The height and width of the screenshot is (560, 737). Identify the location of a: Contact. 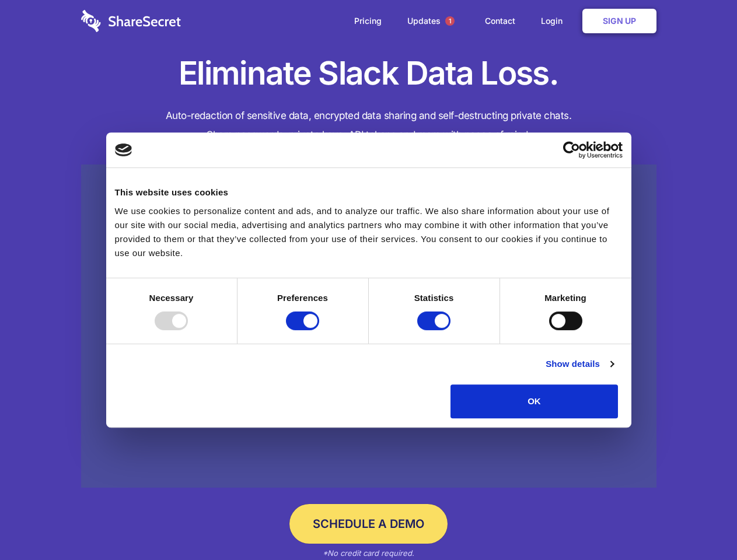
(500, 21).